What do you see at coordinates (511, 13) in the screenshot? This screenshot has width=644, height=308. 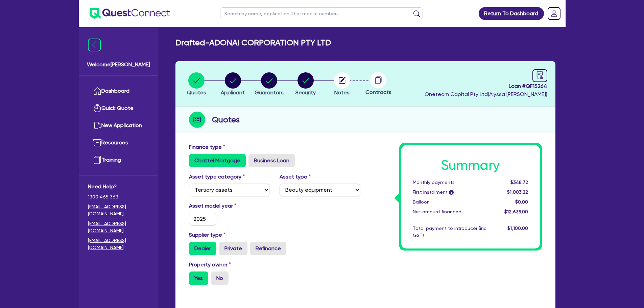 I see `a: Return To Dashboard` at bounding box center [511, 13].